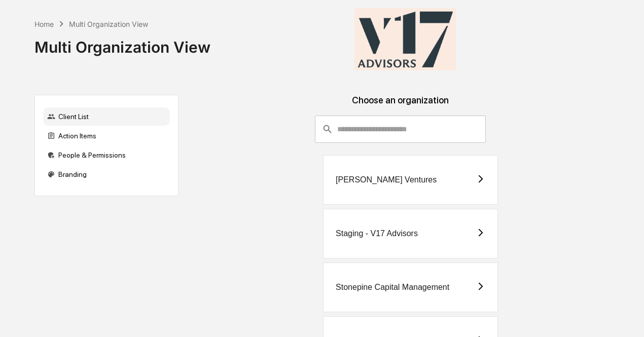 This screenshot has height=337, width=644. What do you see at coordinates (106, 155) in the screenshot?
I see `div: People & Permissions` at bounding box center [106, 155].